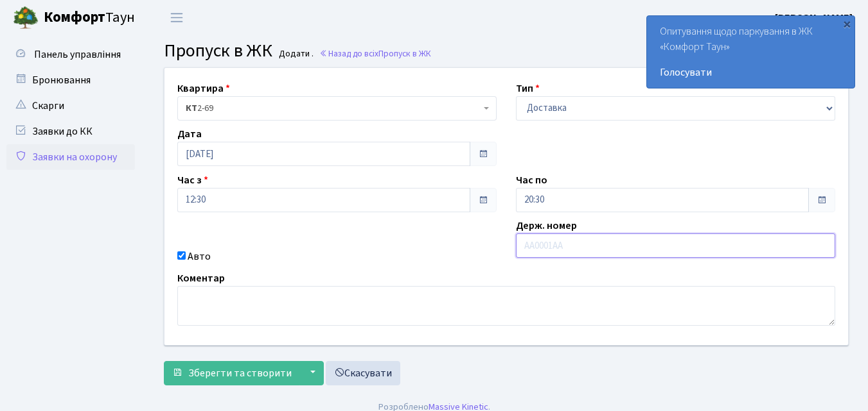 The width and height of the screenshot is (868, 411). What do you see at coordinates (89, 18) in the screenshot?
I see `span: Таун` at bounding box center [89, 18].